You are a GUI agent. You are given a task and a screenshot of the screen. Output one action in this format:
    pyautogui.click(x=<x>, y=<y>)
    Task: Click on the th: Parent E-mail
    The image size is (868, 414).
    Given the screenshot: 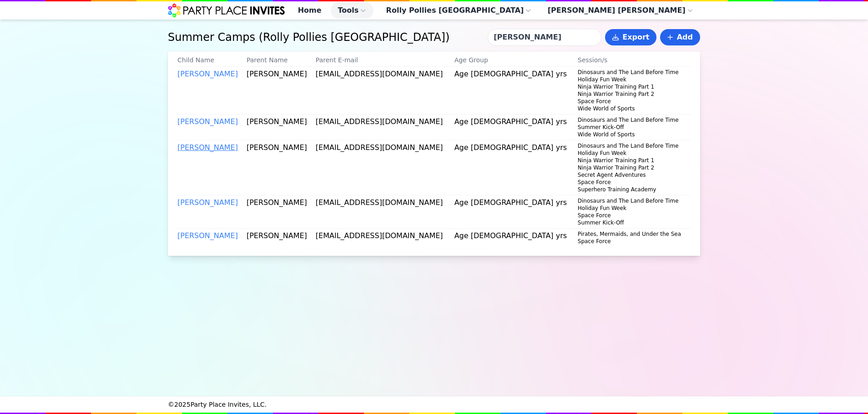 What is the action you would take?
    pyautogui.click(x=384, y=61)
    